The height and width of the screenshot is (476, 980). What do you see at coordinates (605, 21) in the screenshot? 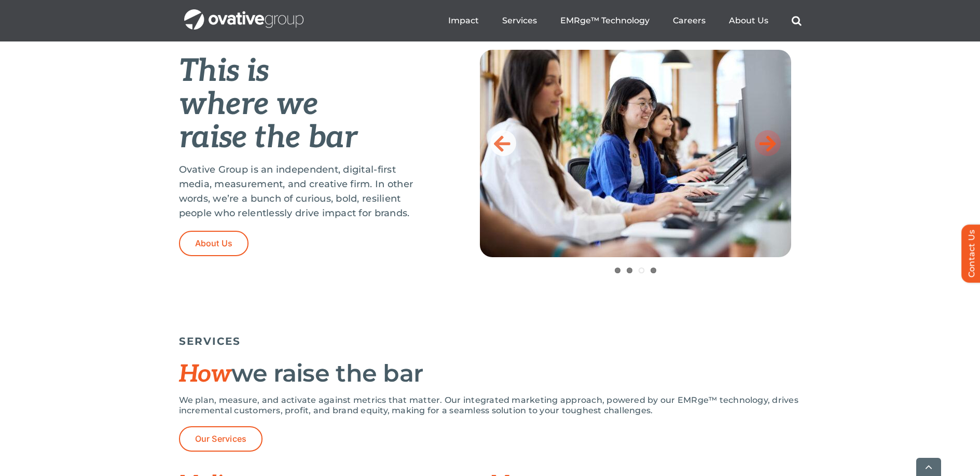
I see `span: EMRge™ Technology` at bounding box center [605, 21].